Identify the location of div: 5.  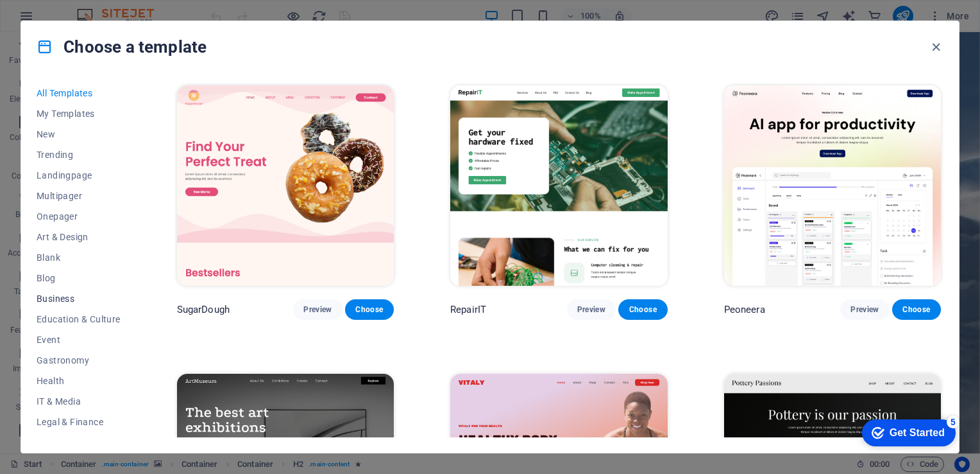
(98, 9).